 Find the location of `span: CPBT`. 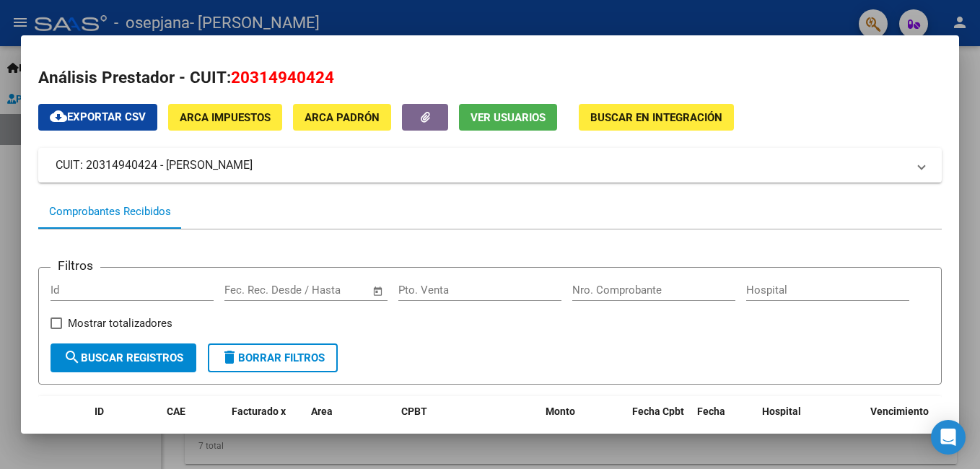

span: CPBT is located at coordinates (414, 412).